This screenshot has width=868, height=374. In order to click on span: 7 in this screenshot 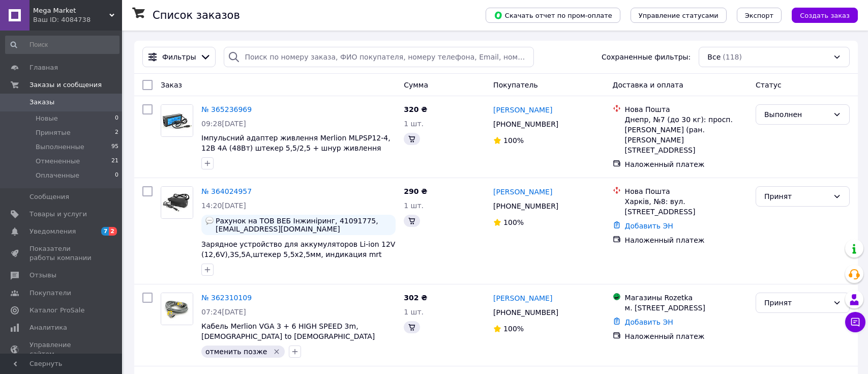, I will do `click(105, 231)`.